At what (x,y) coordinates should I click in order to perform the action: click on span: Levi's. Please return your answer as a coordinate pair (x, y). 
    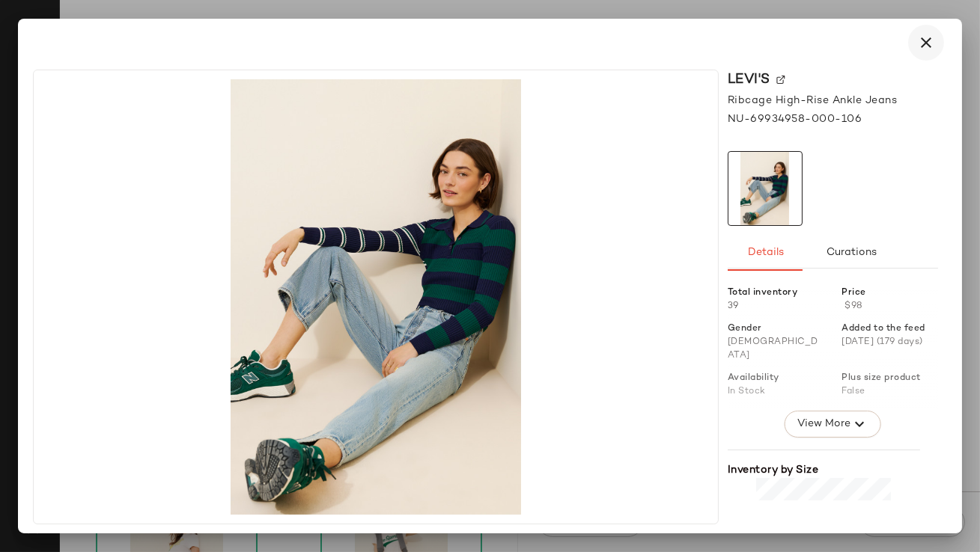
    Looking at the image, I should click on (748, 80).